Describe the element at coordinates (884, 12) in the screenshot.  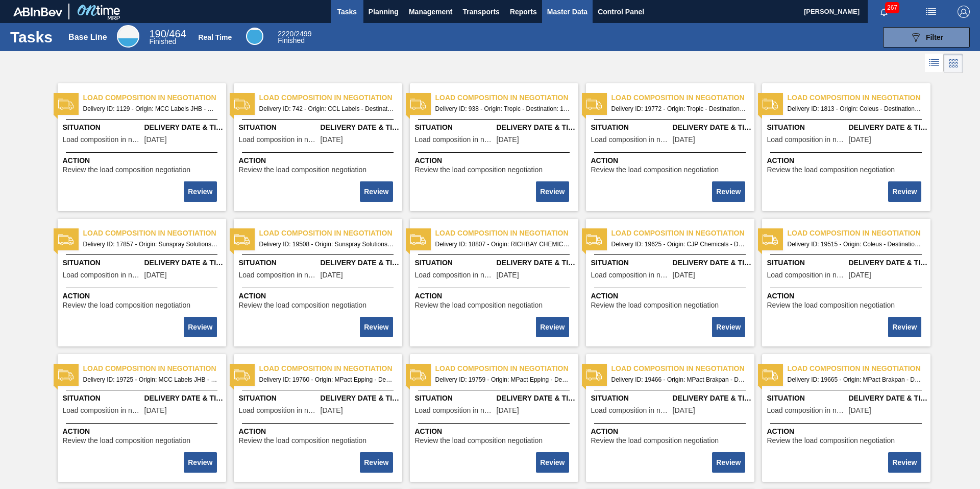
I see `button: Notifications` at that location.